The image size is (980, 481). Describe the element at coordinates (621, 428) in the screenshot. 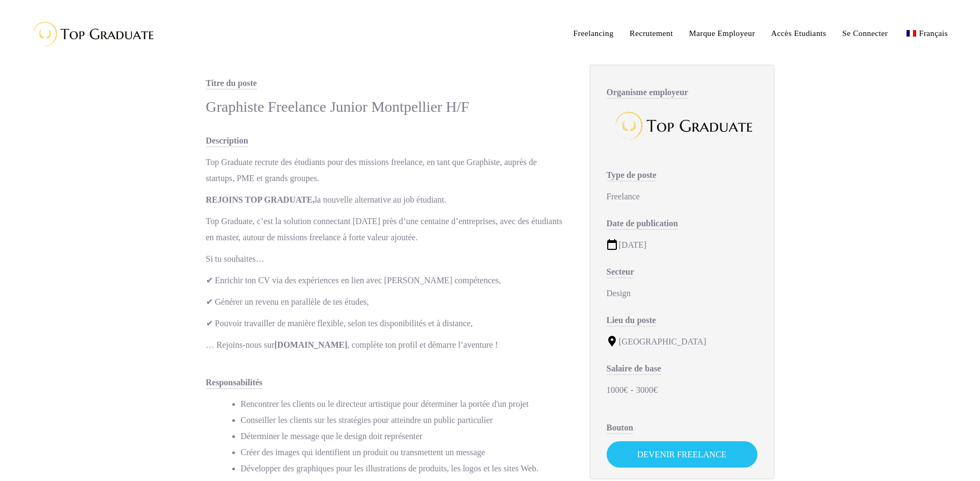

I see `span: Bouton` at that location.